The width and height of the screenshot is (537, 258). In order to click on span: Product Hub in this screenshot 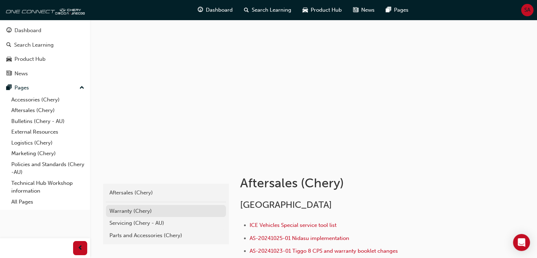, I will do `click(326, 10)`.